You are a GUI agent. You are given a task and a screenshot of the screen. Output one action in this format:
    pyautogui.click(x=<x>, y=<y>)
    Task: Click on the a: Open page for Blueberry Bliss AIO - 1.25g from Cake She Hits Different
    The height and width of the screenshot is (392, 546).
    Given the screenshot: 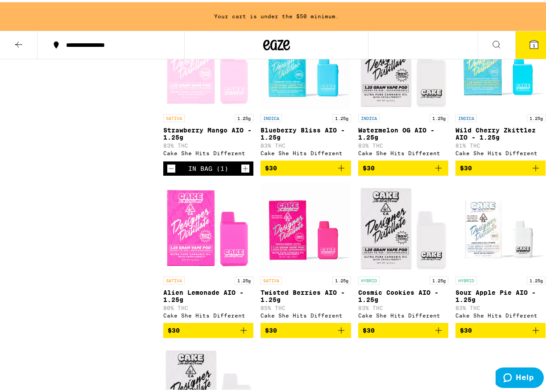 What is the action you would take?
    pyautogui.click(x=306, y=88)
    